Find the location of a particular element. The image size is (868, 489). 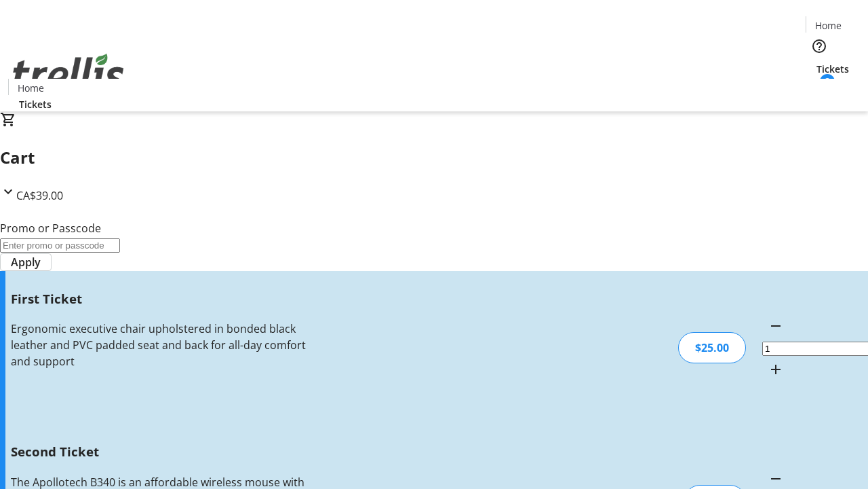

span: CA$39.00 is located at coordinates (40, 195).